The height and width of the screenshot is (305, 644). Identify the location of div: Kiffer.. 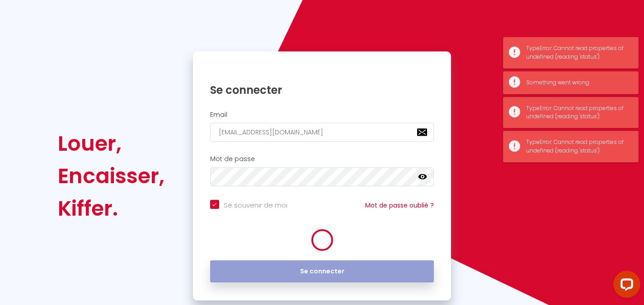
(111, 209).